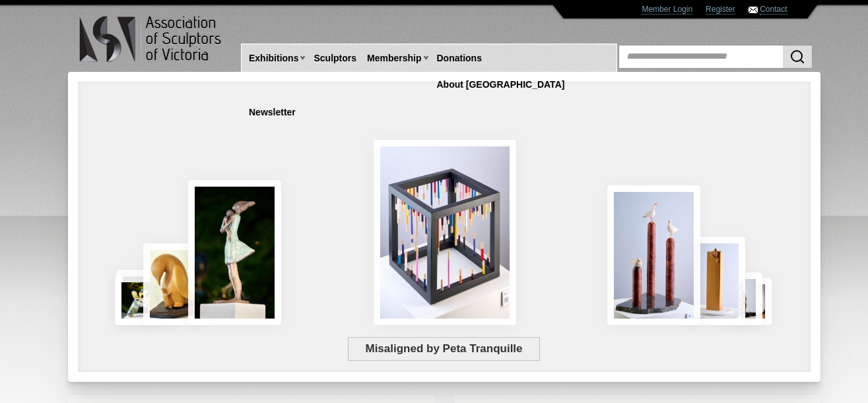  Describe the element at coordinates (715, 281) in the screenshot. I see `img: Little Frog. Big Climb` at that location.